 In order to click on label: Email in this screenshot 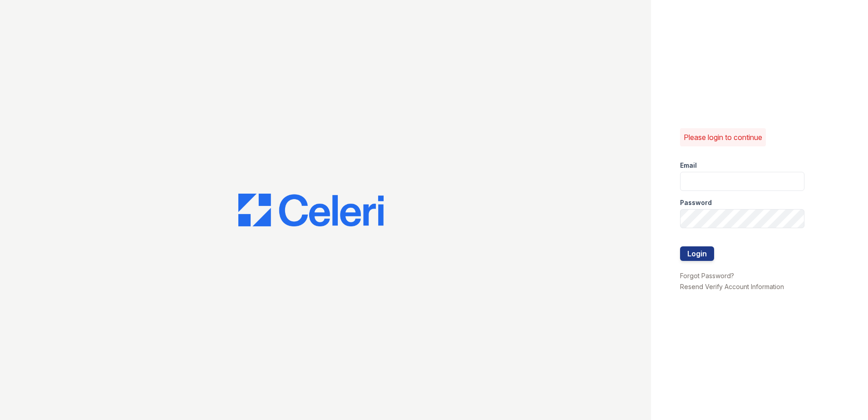, I will do `click(688, 165)`.